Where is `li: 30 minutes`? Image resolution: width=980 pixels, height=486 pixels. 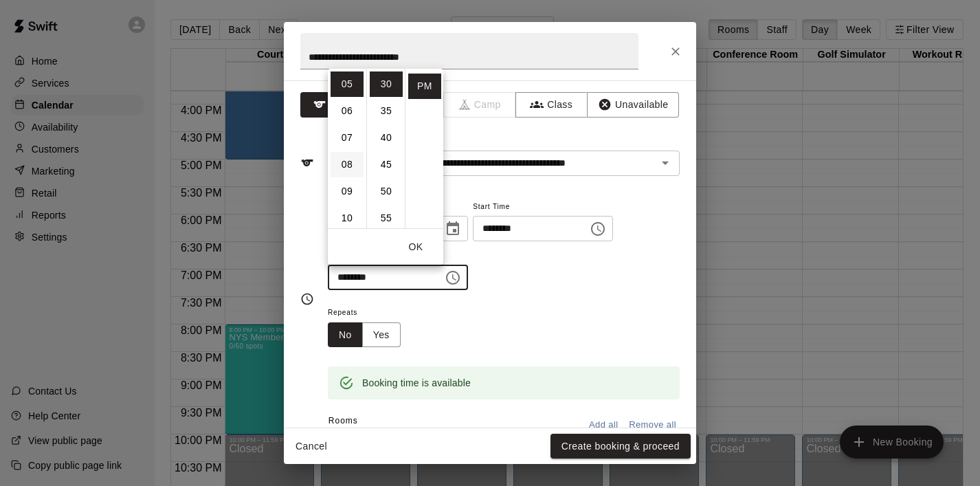 li: 30 minutes is located at coordinates (386, 84).